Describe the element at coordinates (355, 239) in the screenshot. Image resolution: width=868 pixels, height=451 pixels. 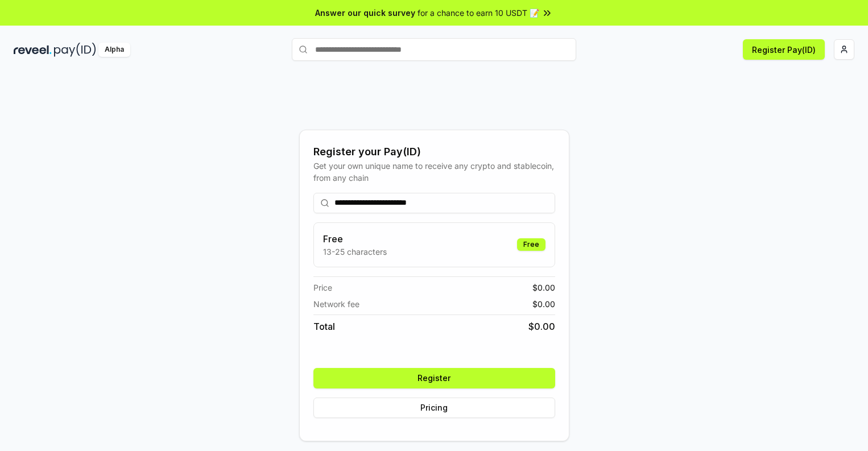
I see `h3: Free` at that location.